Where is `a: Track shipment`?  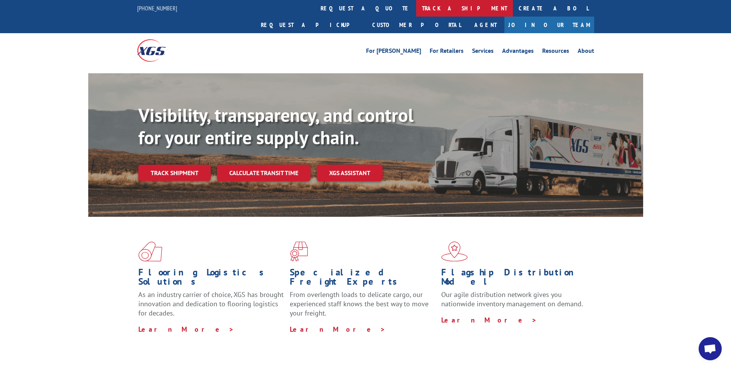 a: Track shipment is located at coordinates (175, 173).